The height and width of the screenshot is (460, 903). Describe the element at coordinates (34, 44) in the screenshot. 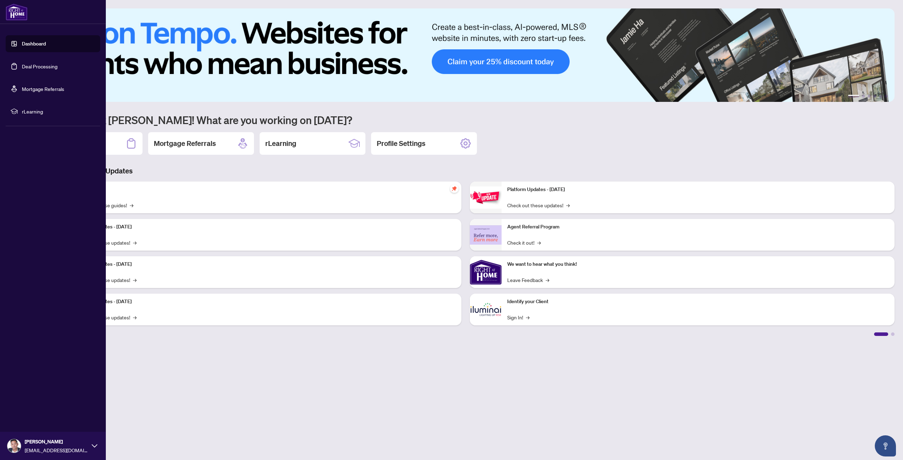

I see `a: Dashboard` at that location.